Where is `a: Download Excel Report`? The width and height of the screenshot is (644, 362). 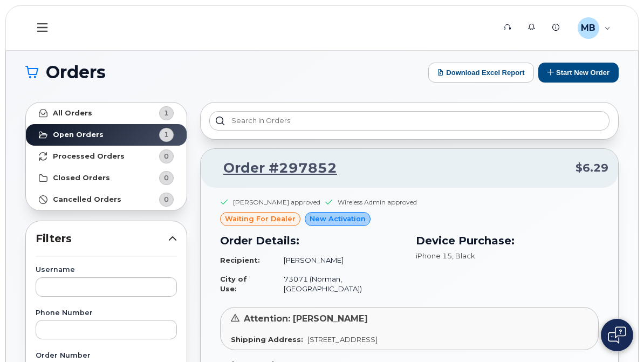 a: Download Excel Report is located at coordinates (481, 73).